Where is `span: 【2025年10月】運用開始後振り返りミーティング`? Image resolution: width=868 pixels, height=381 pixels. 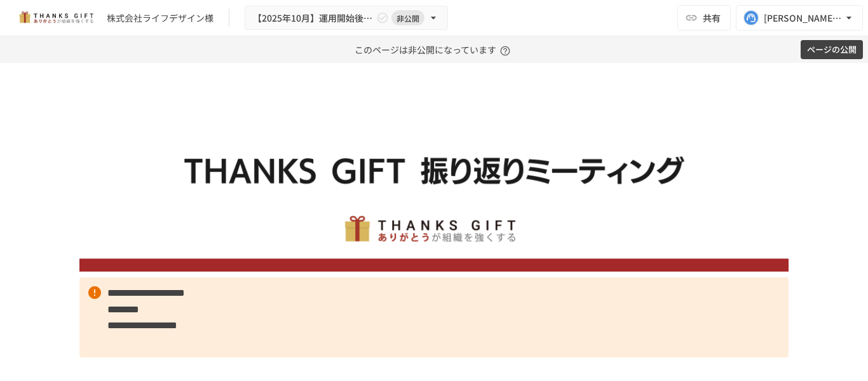
span: 【2025年10月】運用開始後振り返りミーティング is located at coordinates (313, 18).